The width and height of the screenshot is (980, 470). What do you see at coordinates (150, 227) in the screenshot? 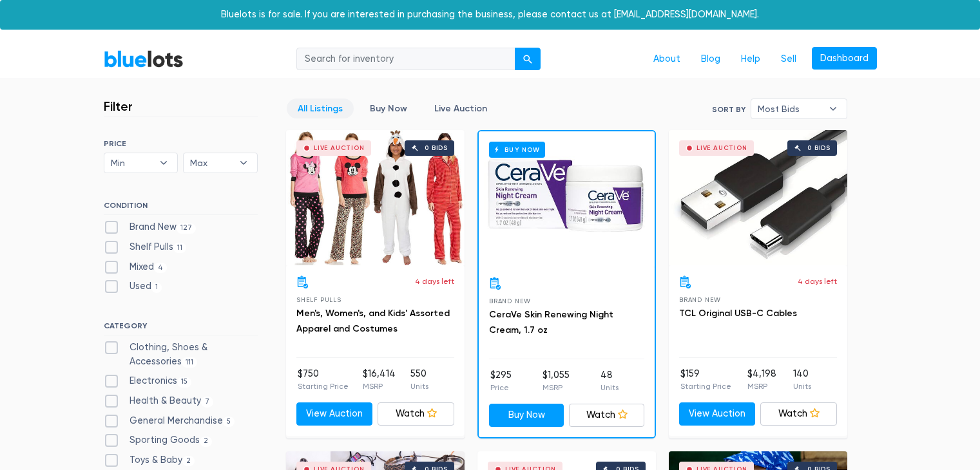
I see `label: Brand New` at bounding box center [150, 227].